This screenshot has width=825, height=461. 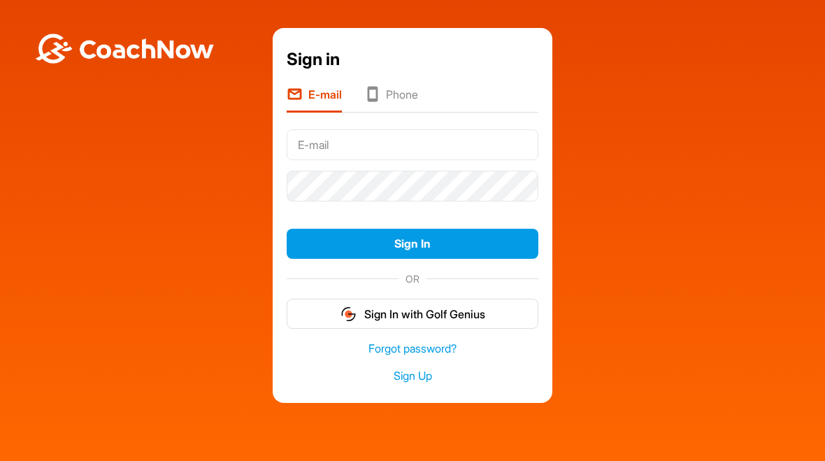 I want to click on div: Sign in, so click(x=412, y=59).